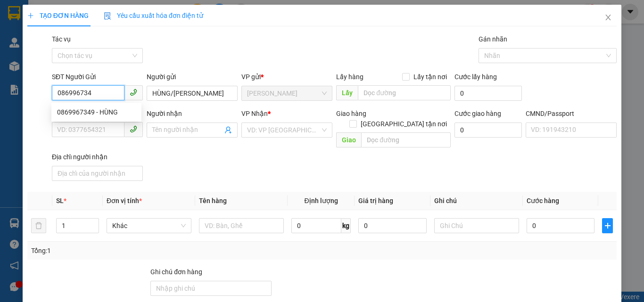 Image resolution: width=644 pixels, height=302 pixels. What do you see at coordinates (321, 201) in the screenshot?
I see `span: Định lượng` at bounding box center [321, 201].